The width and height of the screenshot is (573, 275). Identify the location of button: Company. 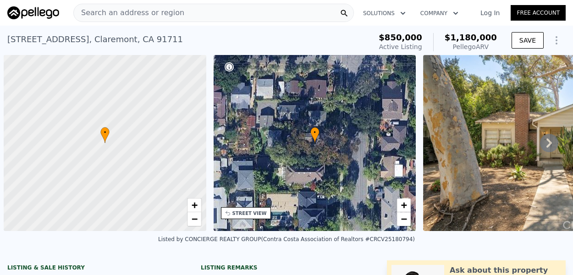
(439, 13).